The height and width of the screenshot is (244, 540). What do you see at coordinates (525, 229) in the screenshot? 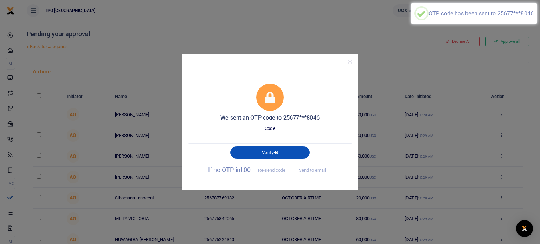
I see `div: Open Intercom Messenger` at bounding box center [525, 229].